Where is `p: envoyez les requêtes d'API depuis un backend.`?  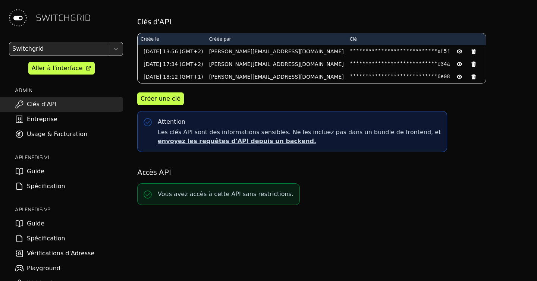
p: envoyez les requêtes d'API depuis un backend. is located at coordinates (299, 141).